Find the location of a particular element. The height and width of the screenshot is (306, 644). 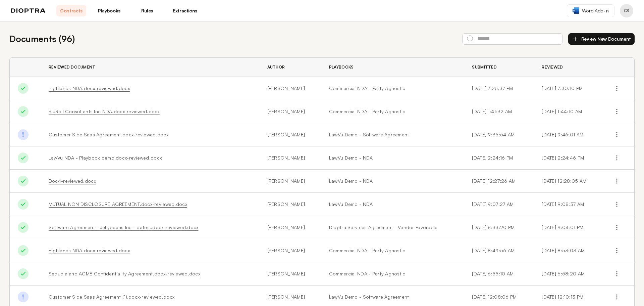

a: RikRoll Consultants Inc NDA.docx-reviewed.docx is located at coordinates (104, 111).